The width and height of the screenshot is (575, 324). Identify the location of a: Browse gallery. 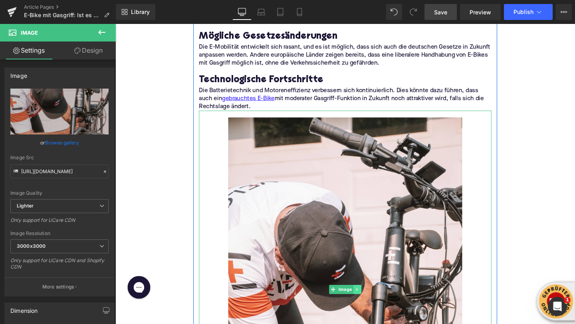
(62, 142).